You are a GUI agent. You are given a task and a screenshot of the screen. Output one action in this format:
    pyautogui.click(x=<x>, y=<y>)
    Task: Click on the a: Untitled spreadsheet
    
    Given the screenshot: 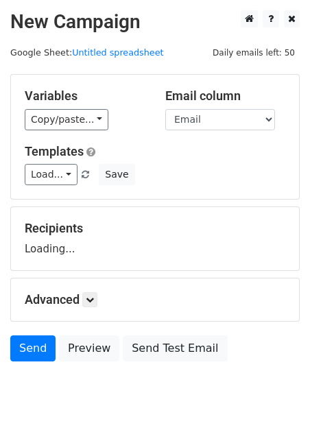 What is the action you would take?
    pyautogui.click(x=117, y=52)
    